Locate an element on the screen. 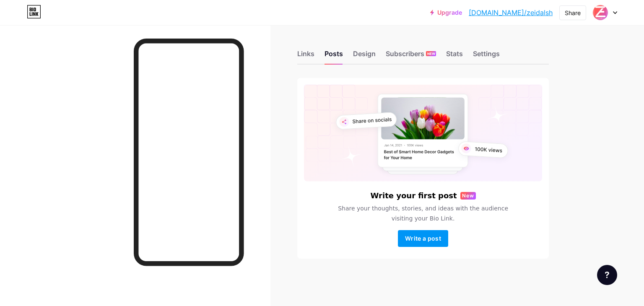 Image resolution: width=644 pixels, height=306 pixels. div: Settings is located at coordinates (487, 56).